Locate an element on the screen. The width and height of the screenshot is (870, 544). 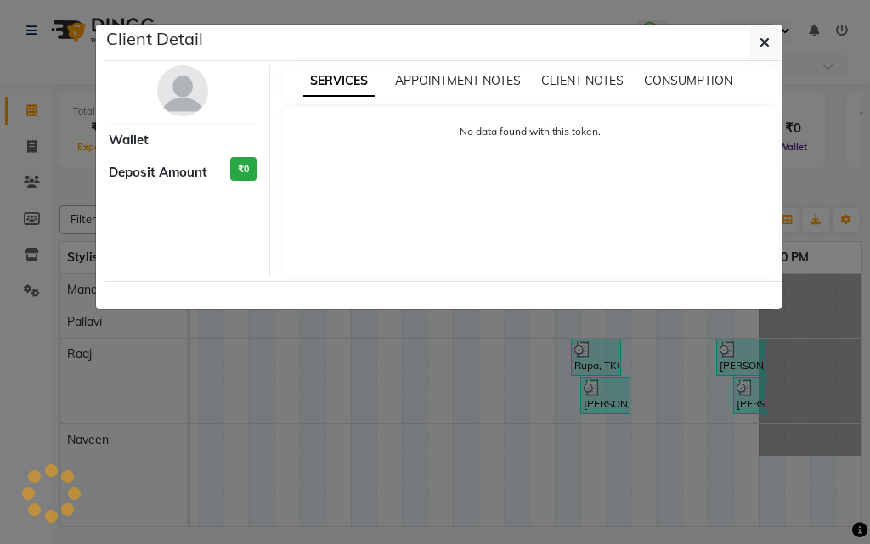
h3: ₹0 is located at coordinates (243, 169).